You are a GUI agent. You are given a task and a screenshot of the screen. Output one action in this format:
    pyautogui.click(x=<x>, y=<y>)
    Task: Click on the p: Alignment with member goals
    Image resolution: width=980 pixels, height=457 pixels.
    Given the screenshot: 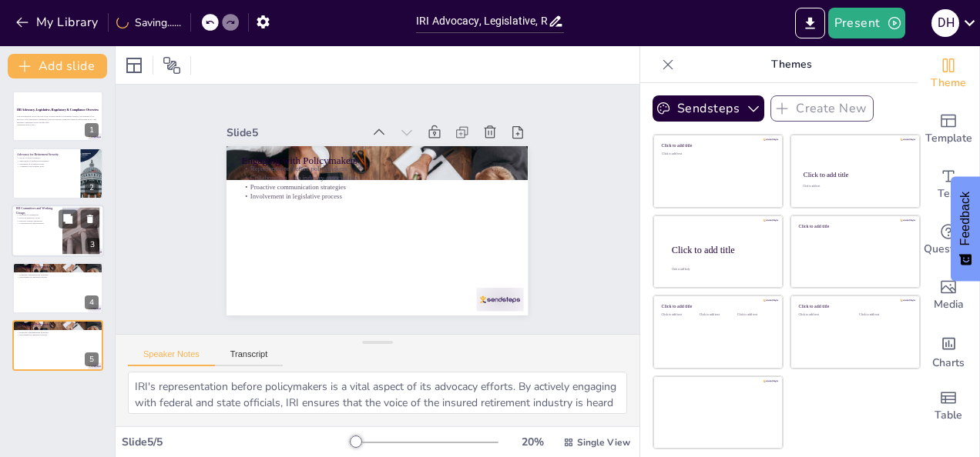 What is the action you would take?
    pyautogui.click(x=46, y=167)
    